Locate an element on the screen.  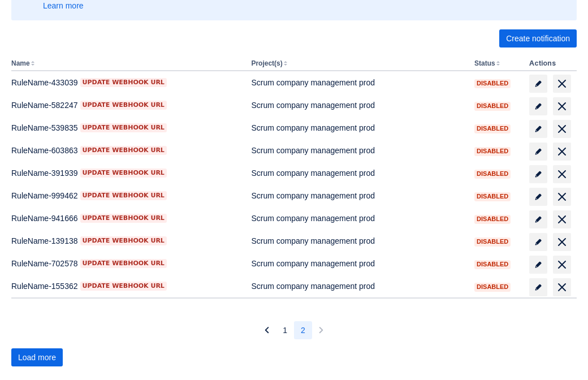
div: RuleName-539835 is located at coordinates (127, 128).